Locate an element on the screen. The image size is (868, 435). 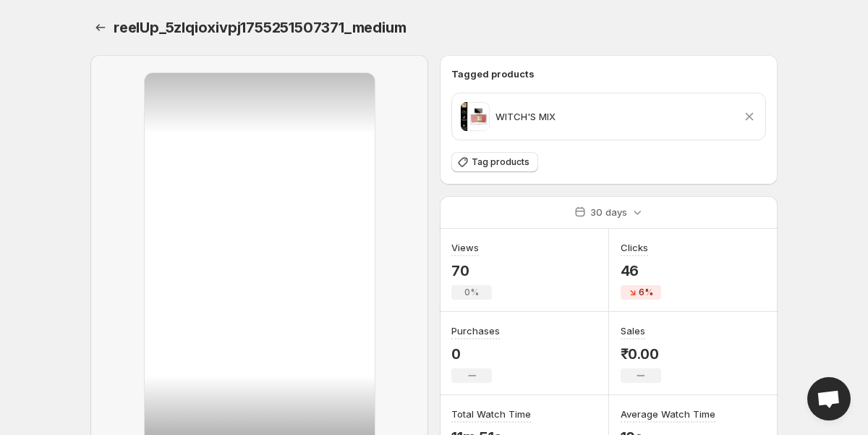
p: 0 is located at coordinates (475, 354).